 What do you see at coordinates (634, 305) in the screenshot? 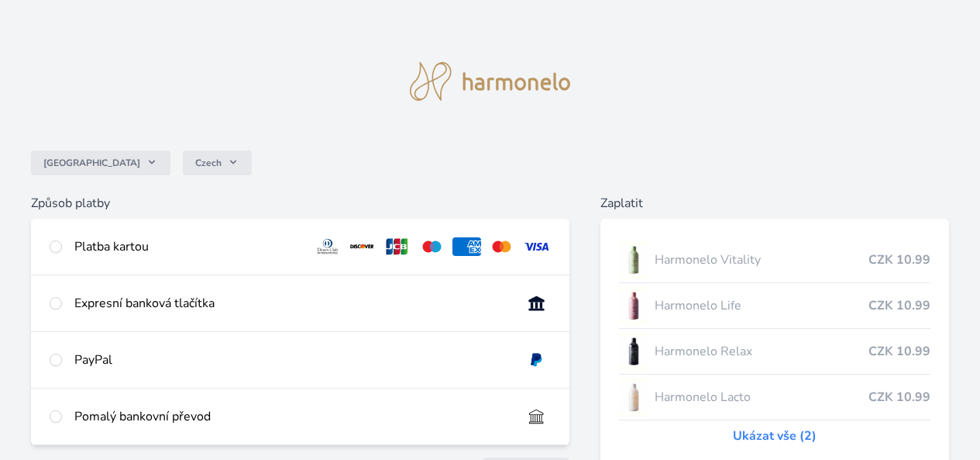
I see `img: CLEAN_LIFE_se_stinem_x-lo.jpg` at bounding box center [634, 305].